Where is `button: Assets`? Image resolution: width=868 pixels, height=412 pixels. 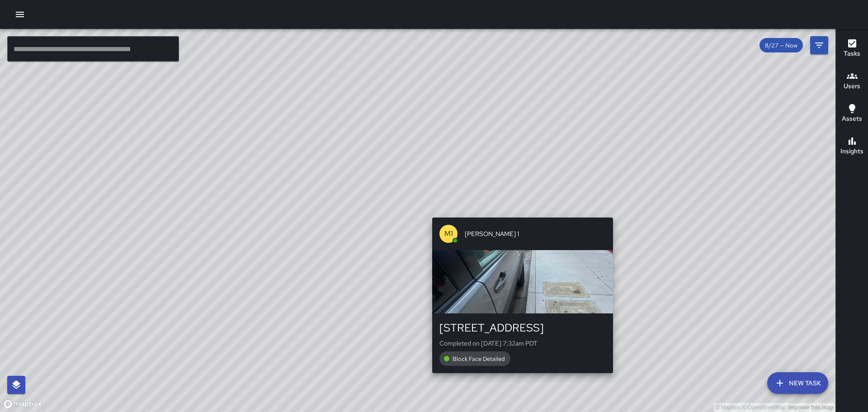 button: Assets is located at coordinates (852, 114).